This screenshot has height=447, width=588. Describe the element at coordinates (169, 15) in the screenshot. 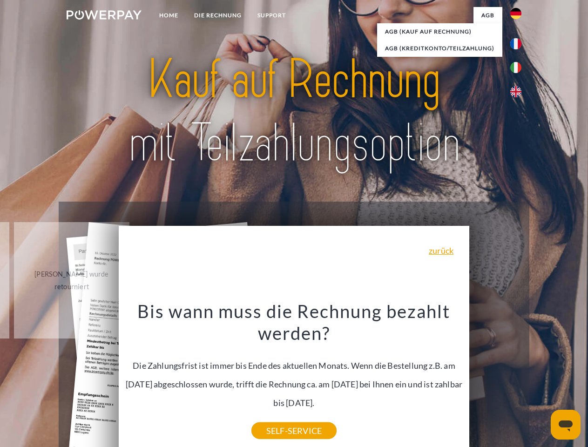

I see `a: Home` at that location.